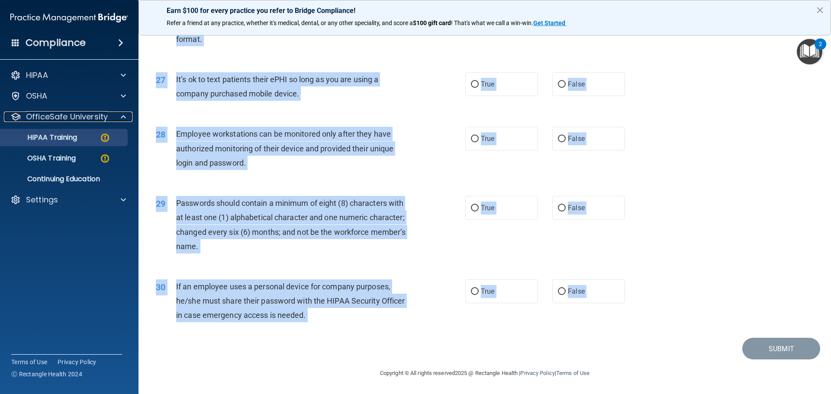 The height and width of the screenshot is (394, 831). I want to click on span: 28, so click(161, 135).